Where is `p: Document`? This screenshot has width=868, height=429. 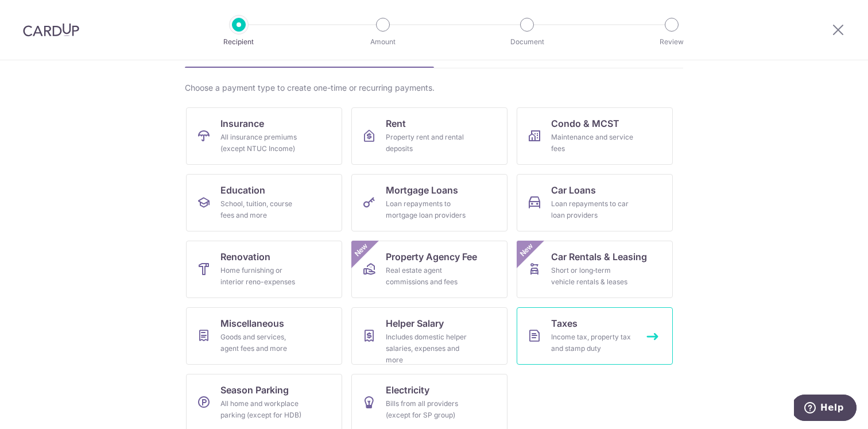
p: Document is located at coordinates (527, 42).